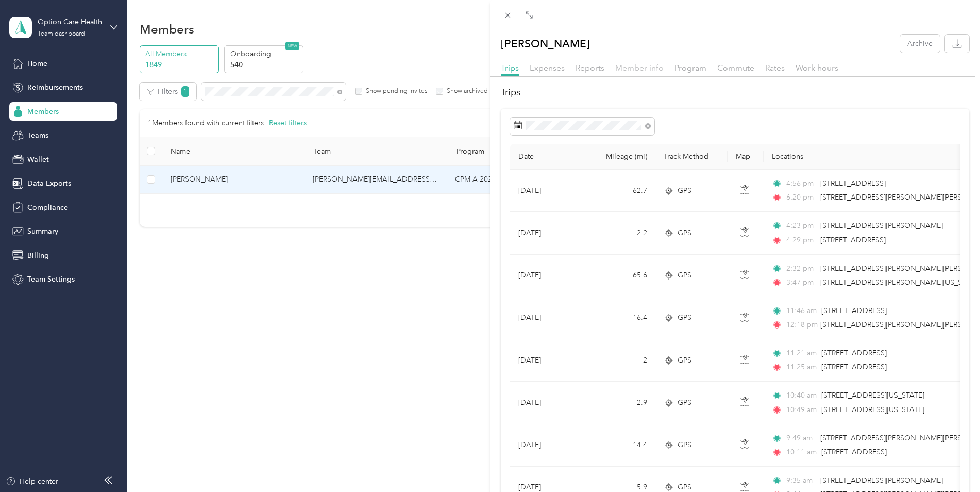  Describe the element at coordinates (801, 197) in the screenshot. I see `span: 6:20 pm` at that location.